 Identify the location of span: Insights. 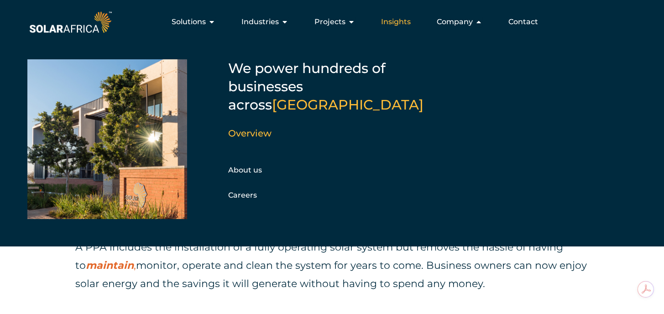
(396, 22).